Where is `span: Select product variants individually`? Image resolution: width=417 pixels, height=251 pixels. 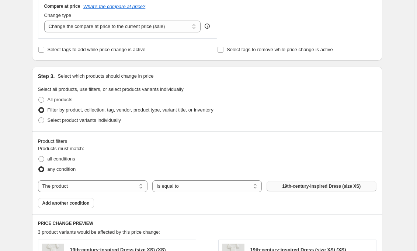 span: Select product variants individually is located at coordinates (84, 120).